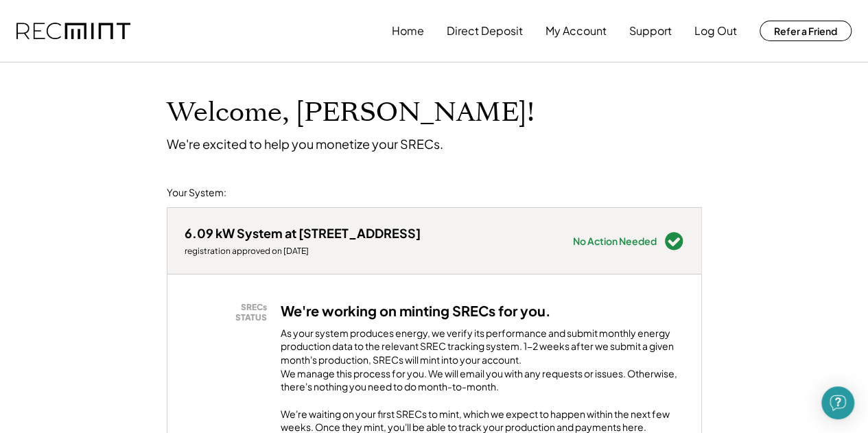 The width and height of the screenshot is (868, 433). What do you see at coordinates (576, 31) in the screenshot?
I see `button: My Account` at bounding box center [576, 31].